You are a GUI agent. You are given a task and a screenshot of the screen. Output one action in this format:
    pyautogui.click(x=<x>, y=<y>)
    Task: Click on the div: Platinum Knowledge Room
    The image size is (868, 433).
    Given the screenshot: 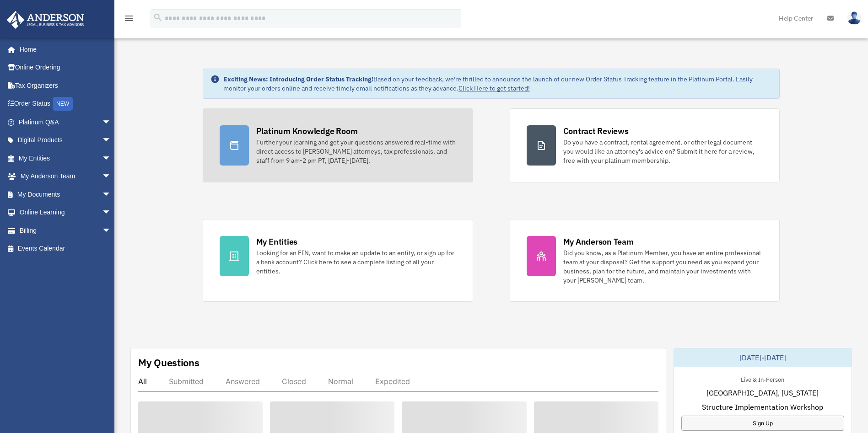 What is the action you would take?
    pyautogui.click(x=307, y=131)
    